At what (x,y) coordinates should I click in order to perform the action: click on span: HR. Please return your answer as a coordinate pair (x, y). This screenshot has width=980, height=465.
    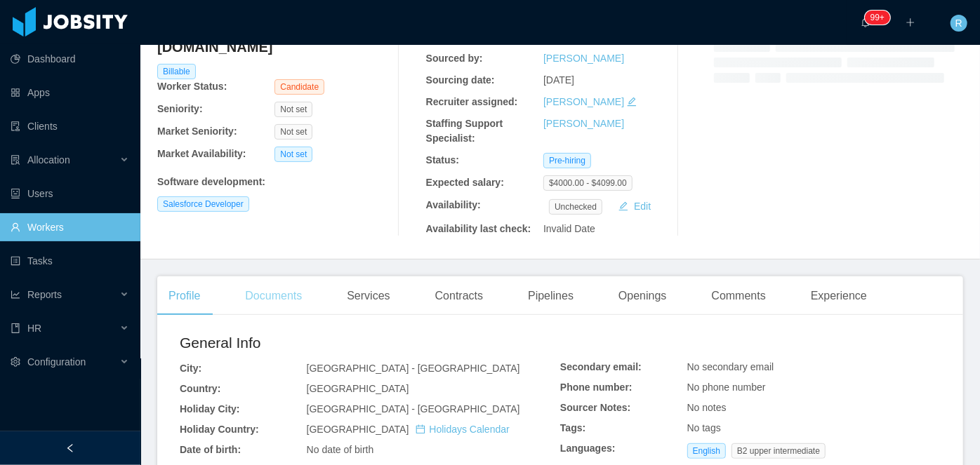
    Looking at the image, I should click on (34, 329).